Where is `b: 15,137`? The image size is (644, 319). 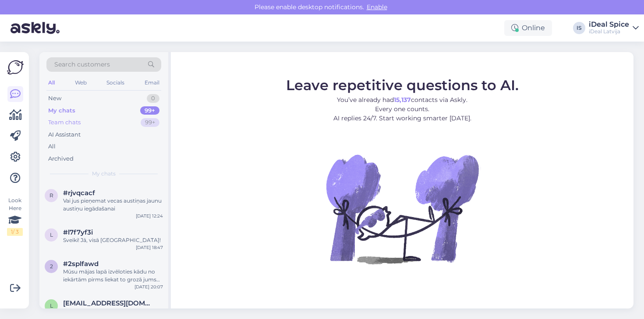
b: 15,137 is located at coordinates (402, 100).